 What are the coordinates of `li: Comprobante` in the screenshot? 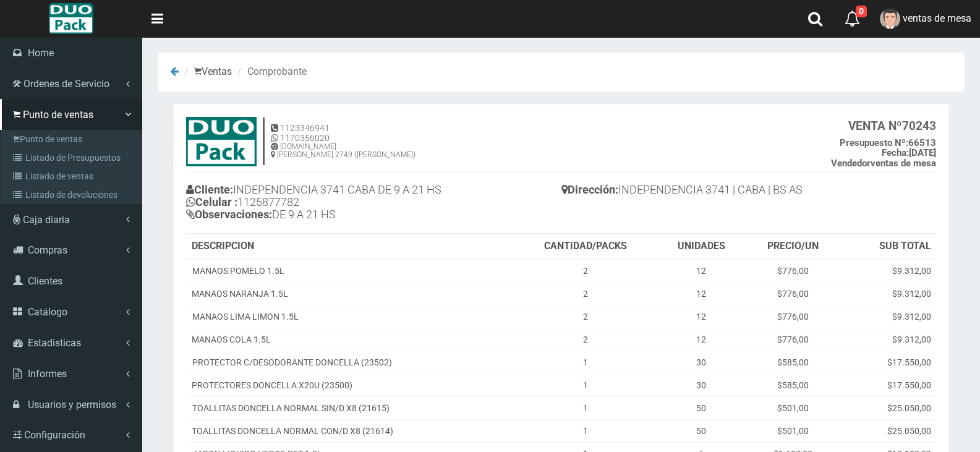 It's located at (270, 72).